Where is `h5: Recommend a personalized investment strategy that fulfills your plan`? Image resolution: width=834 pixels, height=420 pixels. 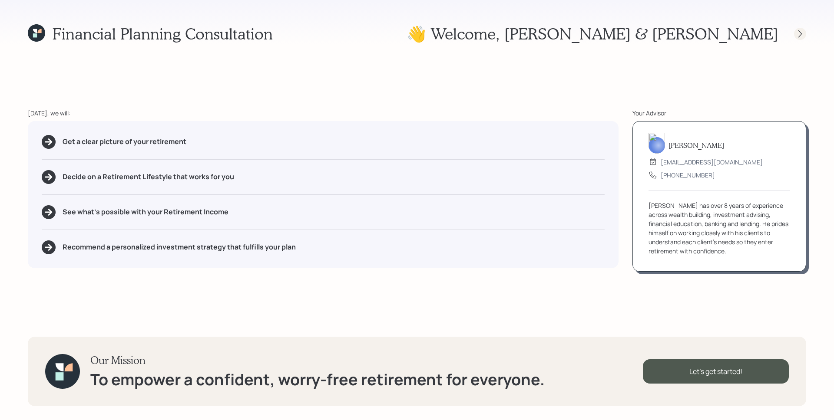 h5: Recommend a personalized investment strategy that fulfills your plan is located at coordinates (179, 247).